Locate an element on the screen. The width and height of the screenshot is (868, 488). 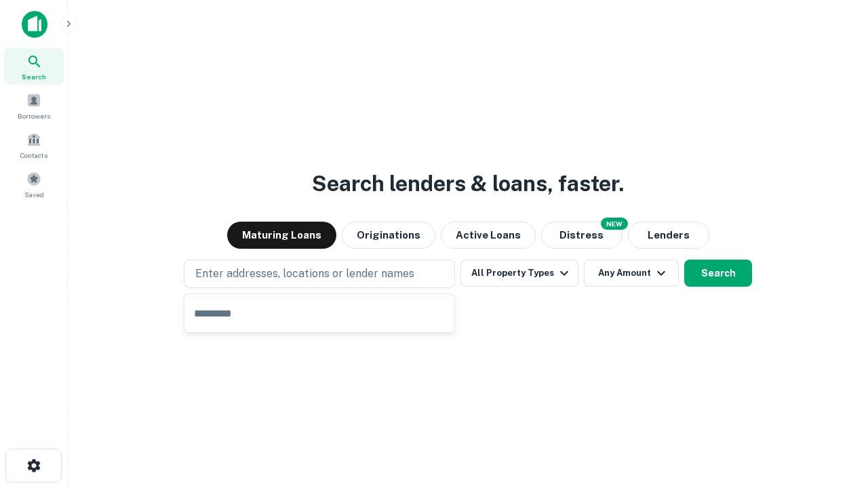
button: Maturing Loans is located at coordinates (281, 235).